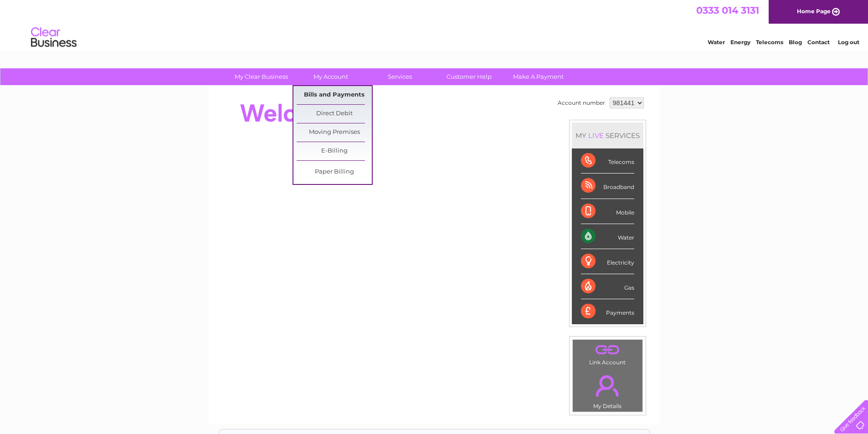  What do you see at coordinates (334, 95) in the screenshot?
I see `a: Bills and Payments` at bounding box center [334, 95].